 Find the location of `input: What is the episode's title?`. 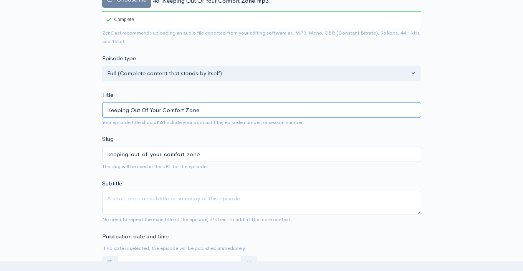

input: What is the episode's title? is located at coordinates (262, 110).